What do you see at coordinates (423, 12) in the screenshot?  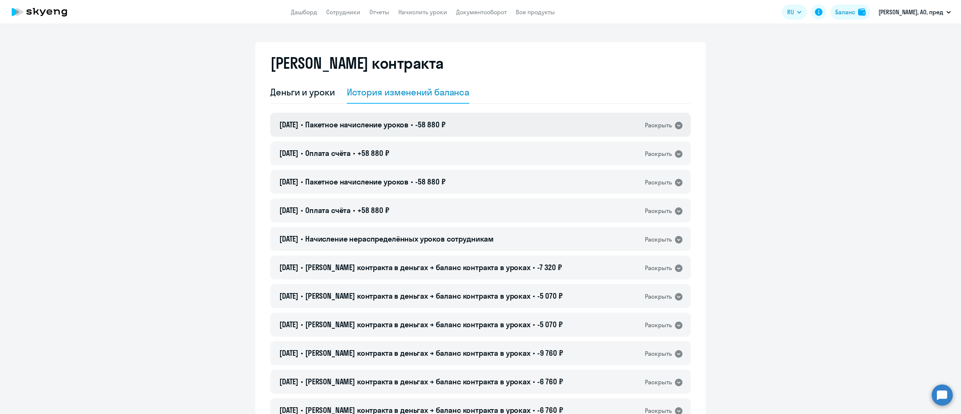 I see `a: Начислить уроки` at bounding box center [423, 12].